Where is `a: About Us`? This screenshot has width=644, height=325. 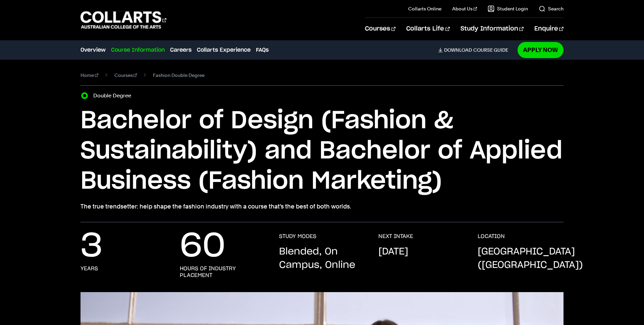
a: About Us is located at coordinates (464, 9).